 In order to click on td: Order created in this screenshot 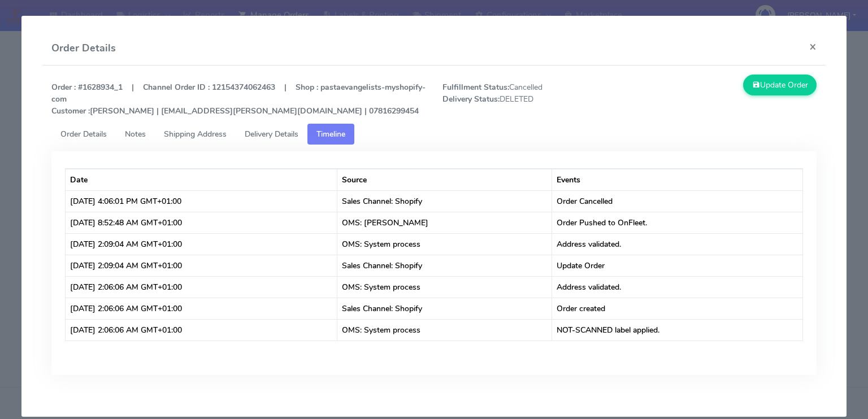, I will do `click(677, 308)`.